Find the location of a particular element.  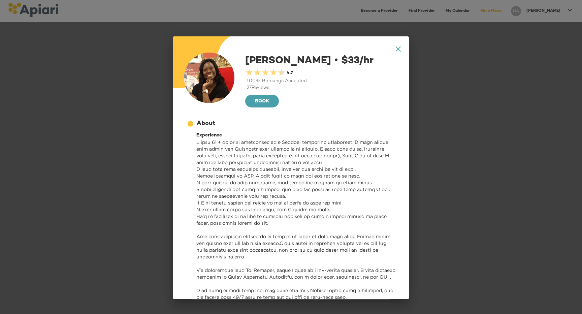

span: BOOK is located at coordinates (262, 101).